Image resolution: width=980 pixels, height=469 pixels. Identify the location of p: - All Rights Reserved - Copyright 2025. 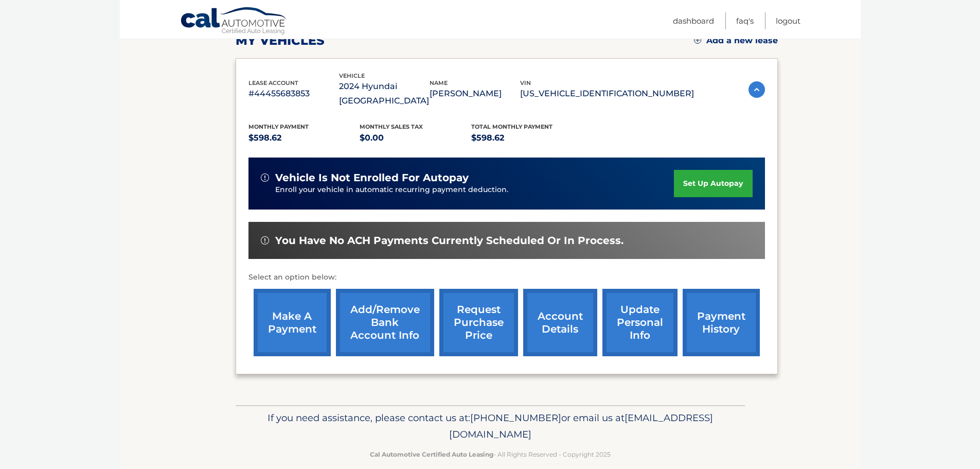
(490, 454).